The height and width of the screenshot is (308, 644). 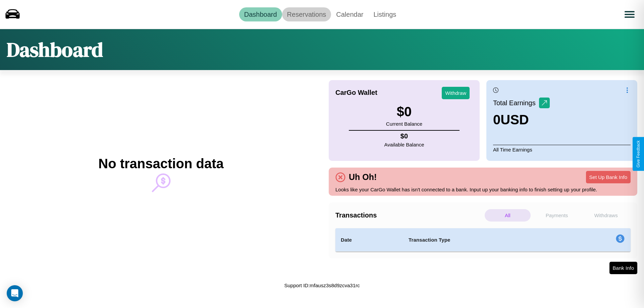 What do you see at coordinates (350, 14) in the screenshot?
I see `a: Calendar` at bounding box center [350, 14].